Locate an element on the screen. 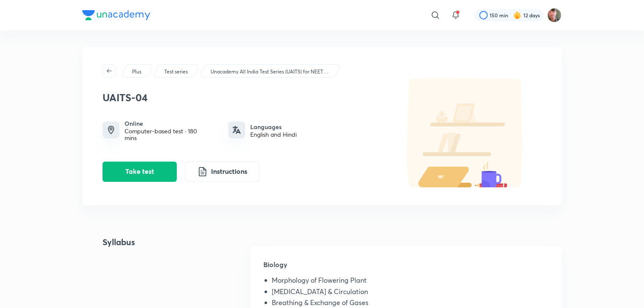  div: Computer-based test · 180 mins is located at coordinates (166, 134).